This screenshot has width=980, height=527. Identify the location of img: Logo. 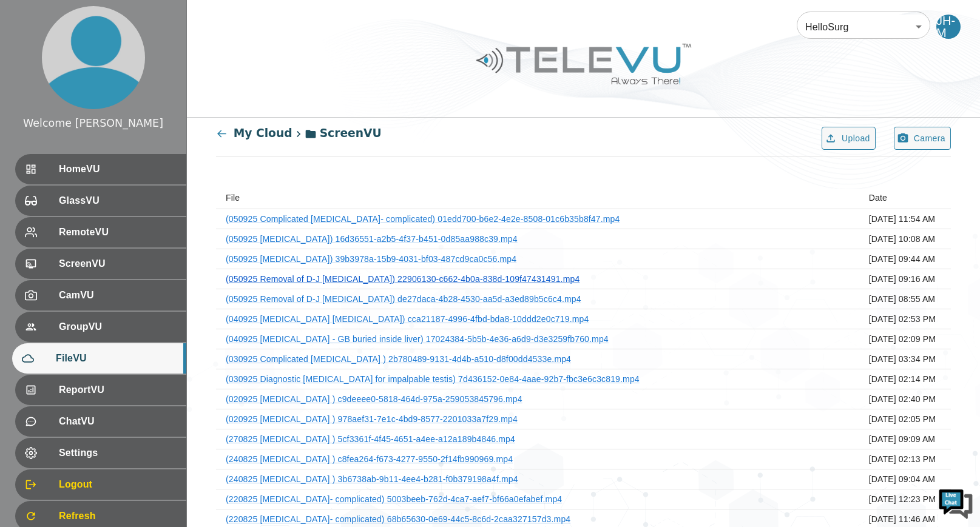
(584, 64).